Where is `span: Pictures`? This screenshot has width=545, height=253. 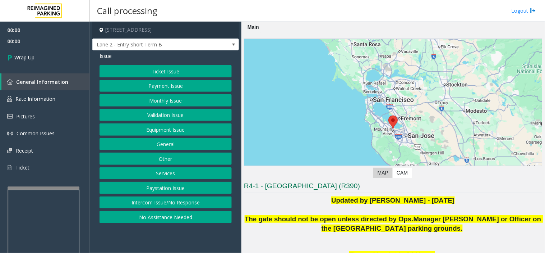
span: Pictures is located at coordinates (26, 116).